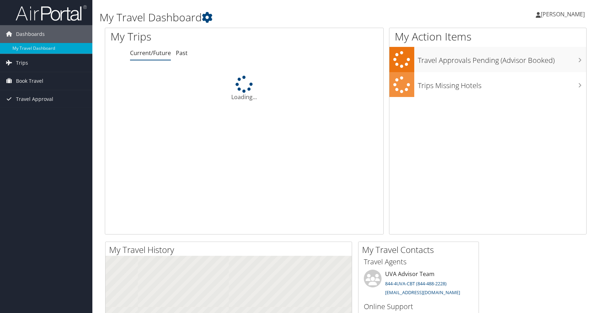 This screenshot has height=313, width=599. What do you see at coordinates (22, 63) in the screenshot?
I see `span: Trips` at bounding box center [22, 63].